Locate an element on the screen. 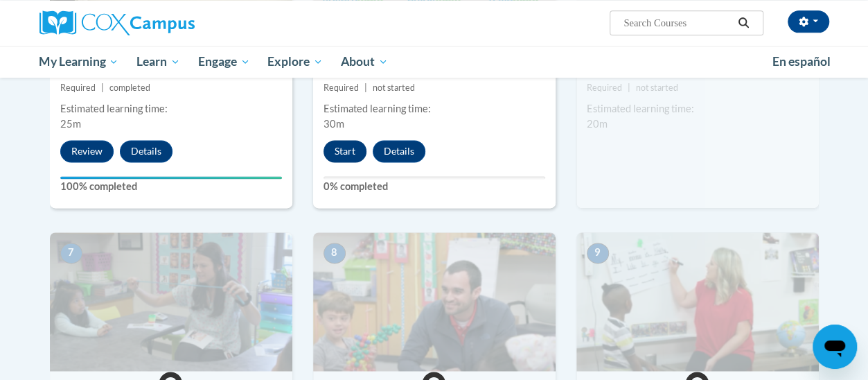 This screenshot has height=380, width=868. span: 20m is located at coordinates (598, 124).